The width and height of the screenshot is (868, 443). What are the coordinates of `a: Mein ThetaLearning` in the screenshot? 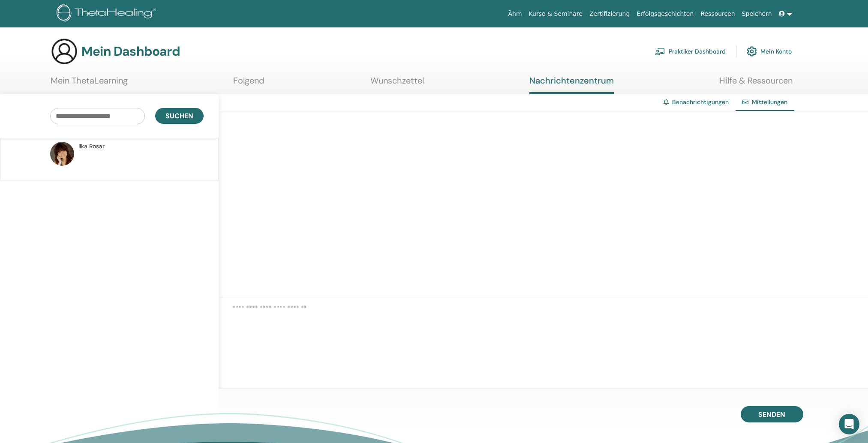 It's located at (89, 84).